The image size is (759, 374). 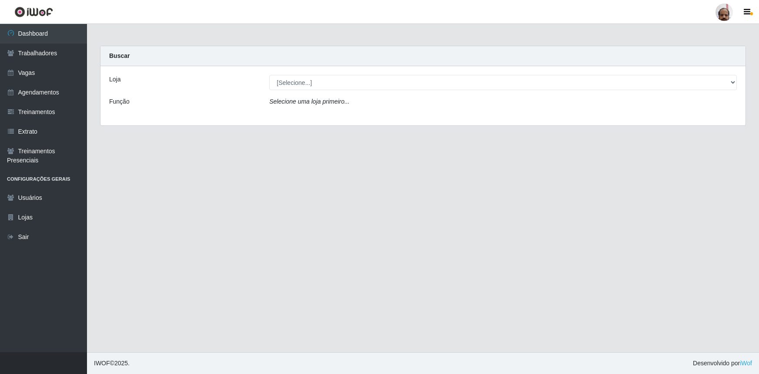 I want to click on strong: Buscar, so click(x=119, y=56).